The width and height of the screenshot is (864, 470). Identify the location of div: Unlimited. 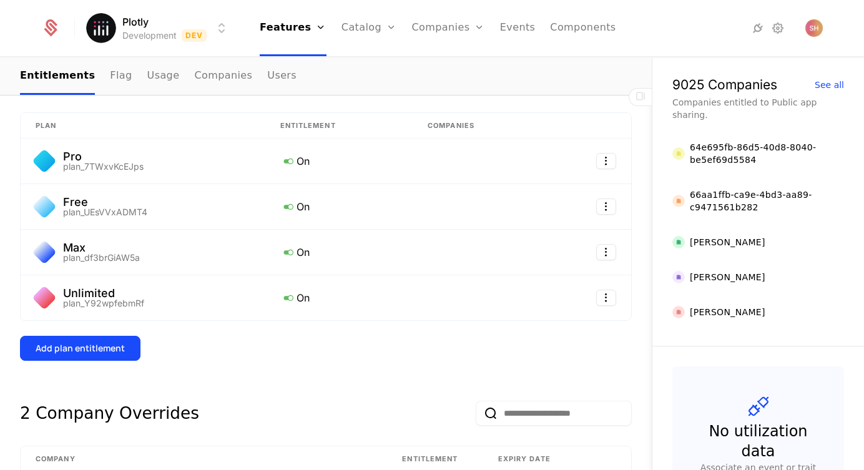
(104, 293).